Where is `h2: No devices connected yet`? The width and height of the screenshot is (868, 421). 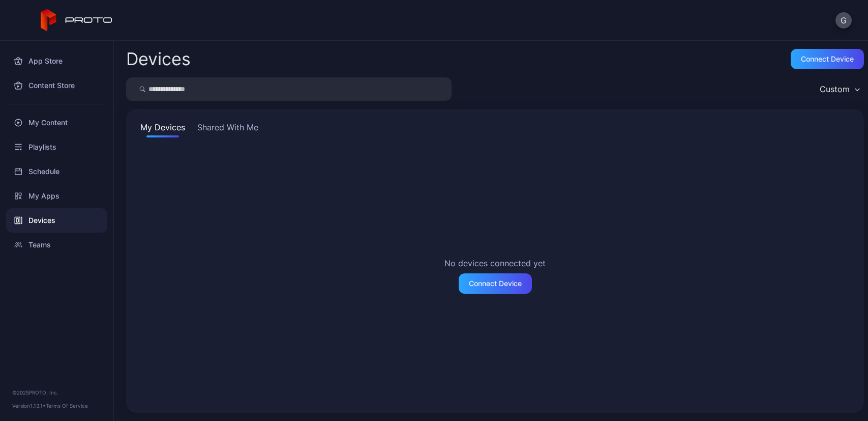
h2: No devices connected yet is located at coordinates (495, 263).